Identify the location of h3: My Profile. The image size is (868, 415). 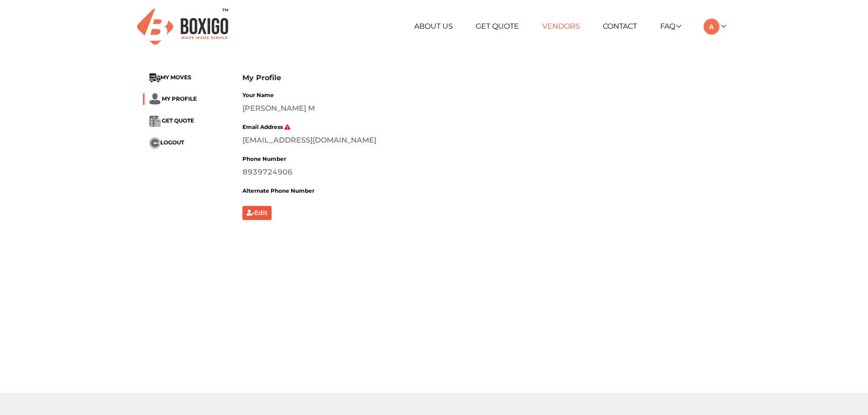
(484, 77).